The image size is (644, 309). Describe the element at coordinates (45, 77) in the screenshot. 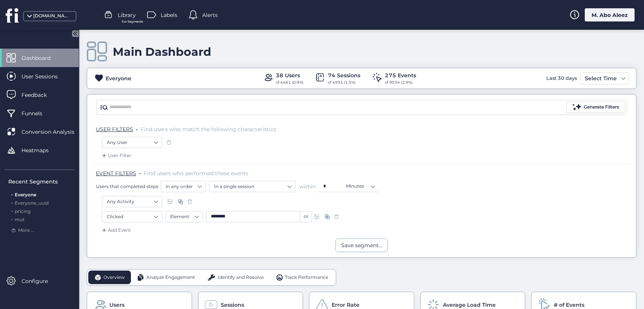

I see `span: User Sessions` at that location.